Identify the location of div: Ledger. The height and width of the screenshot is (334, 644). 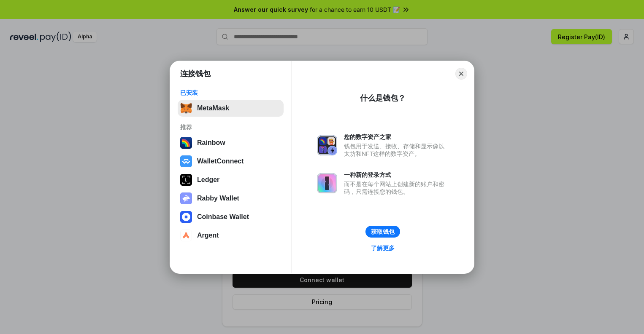
(208, 180).